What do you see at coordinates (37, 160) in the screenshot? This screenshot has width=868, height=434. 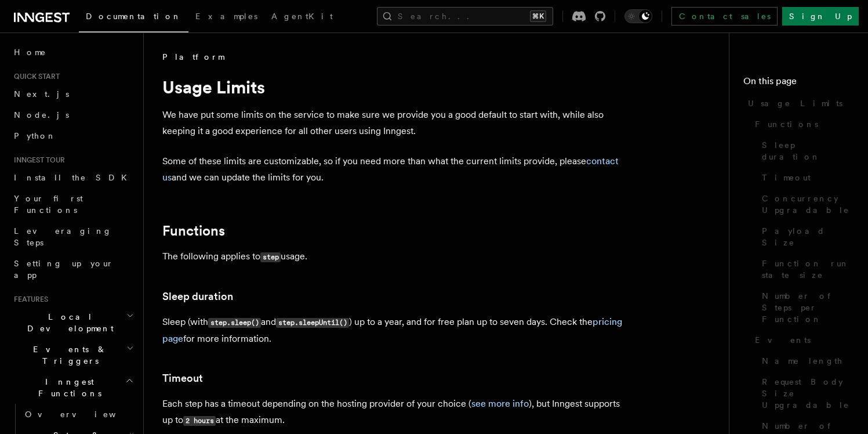 I see `span: Inngest tour` at bounding box center [37, 160].